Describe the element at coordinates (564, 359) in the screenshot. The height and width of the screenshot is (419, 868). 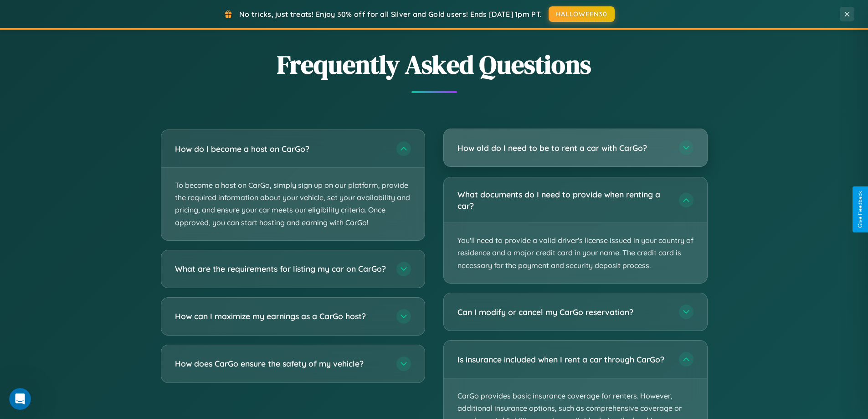
I see `h3: Is insurance included when I rent a car through CarGo?` at that location.